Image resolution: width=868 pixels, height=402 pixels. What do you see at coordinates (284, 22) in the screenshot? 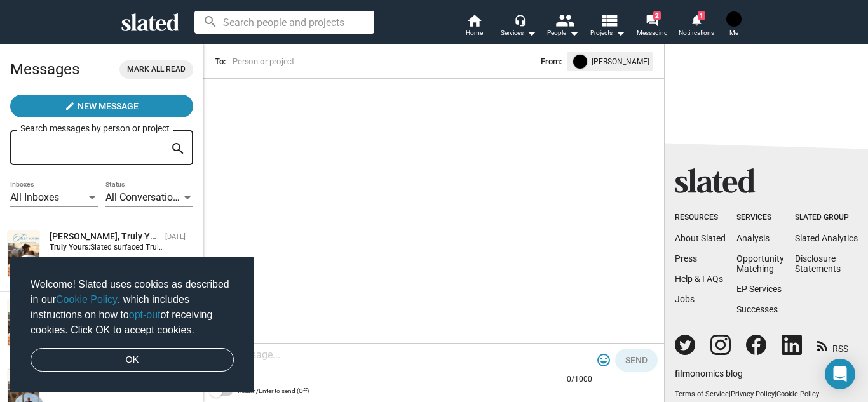
I see `input: Search people and projects` at bounding box center [284, 22].